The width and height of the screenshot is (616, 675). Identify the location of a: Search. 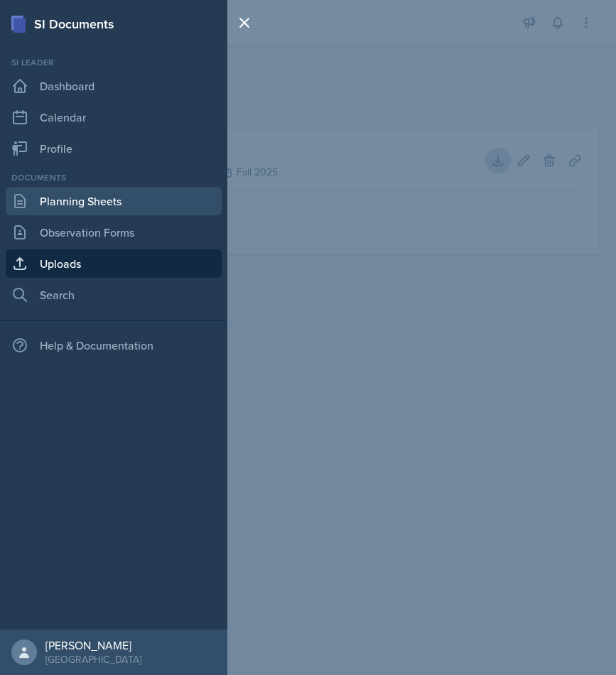
(113, 295).